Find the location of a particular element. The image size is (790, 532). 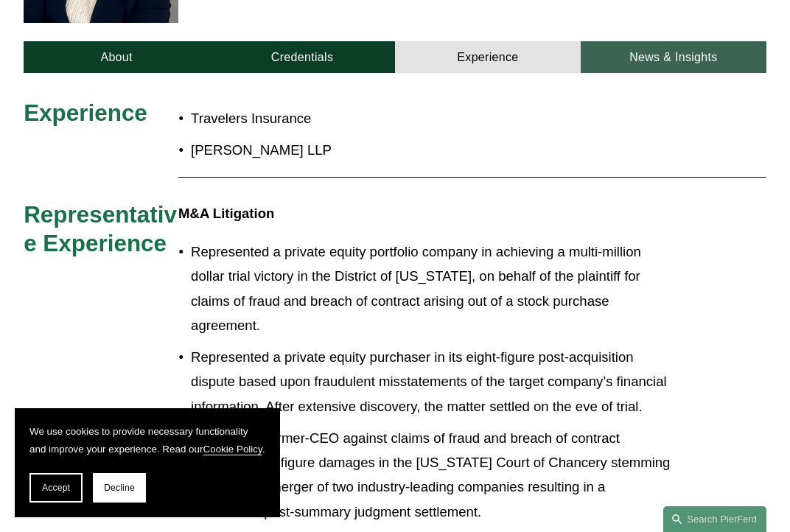

a: Cookie Policy is located at coordinates (233, 449).